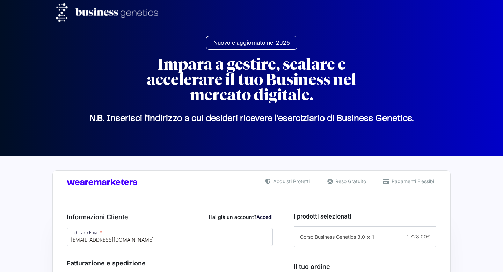 This screenshot has width=503, height=272. What do you see at coordinates (373, 237) in the screenshot?
I see `span: 1` at bounding box center [373, 237].